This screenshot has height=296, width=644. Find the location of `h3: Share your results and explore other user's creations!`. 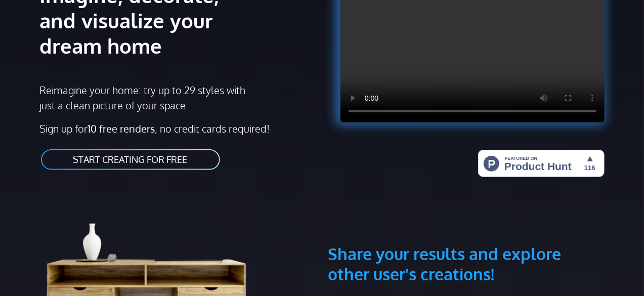

h3: Share your results and explore other user's creations! is located at coordinates (467, 240).